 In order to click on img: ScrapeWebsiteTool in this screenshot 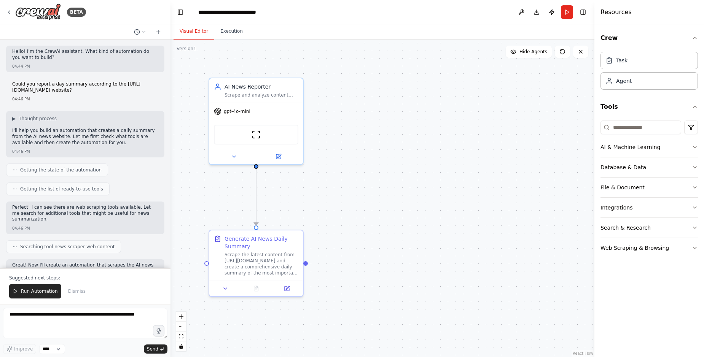, I will do `click(256, 135)`.